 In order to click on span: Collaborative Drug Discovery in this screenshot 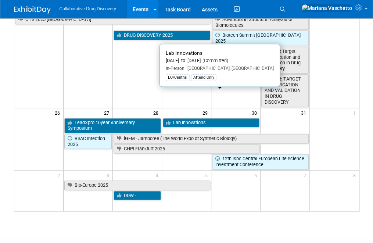, I will do `click(88, 9)`.